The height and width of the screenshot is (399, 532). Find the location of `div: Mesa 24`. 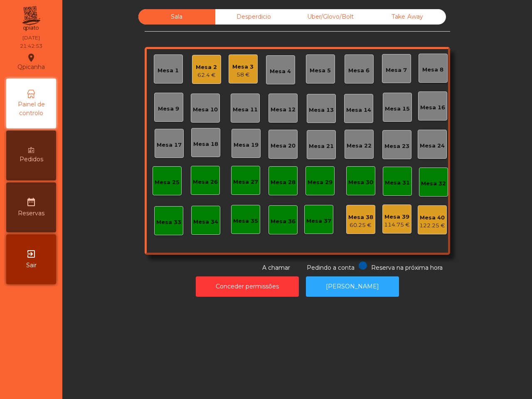

div: Mesa 24 is located at coordinates (433, 146).